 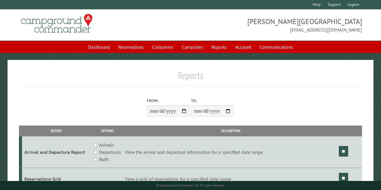 I want to click on a: Account, so click(x=243, y=47).